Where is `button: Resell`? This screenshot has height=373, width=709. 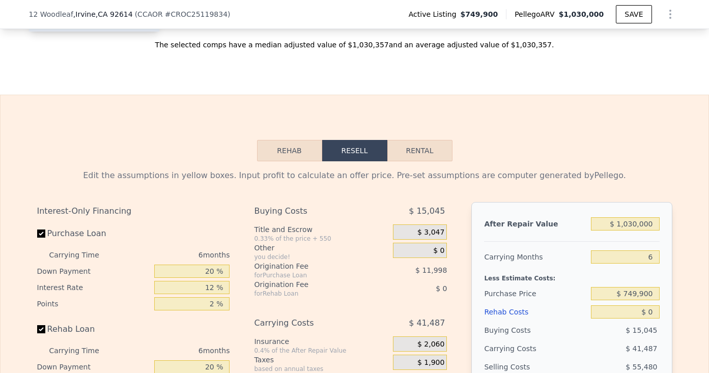
button: Resell is located at coordinates (355, 151).